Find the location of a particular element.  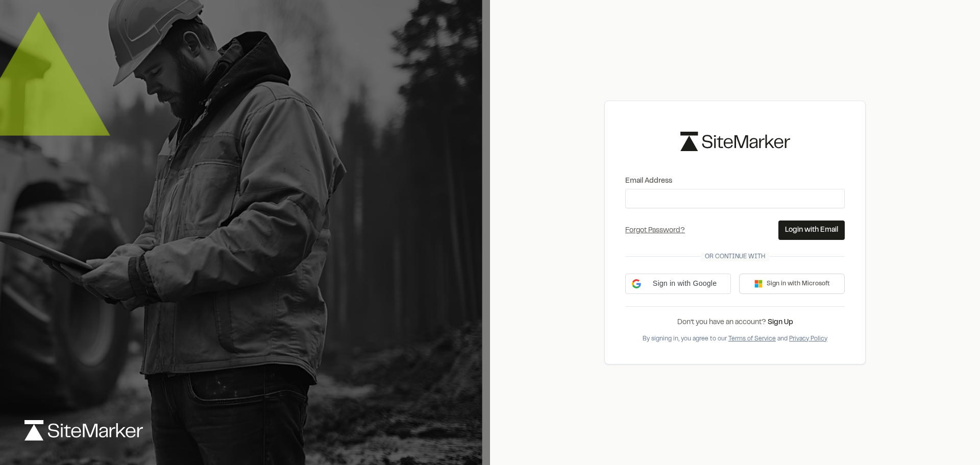

div: Sign in with Google is located at coordinates (678, 284).